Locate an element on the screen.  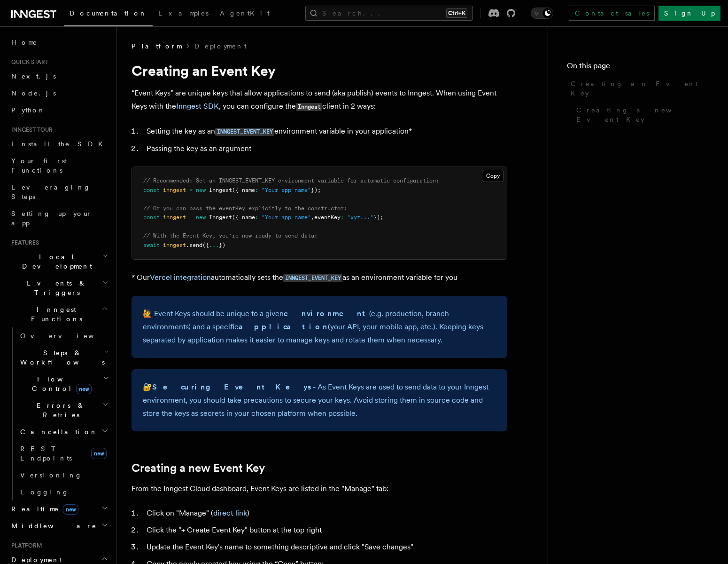
span: Platform is located at coordinates (156, 46).